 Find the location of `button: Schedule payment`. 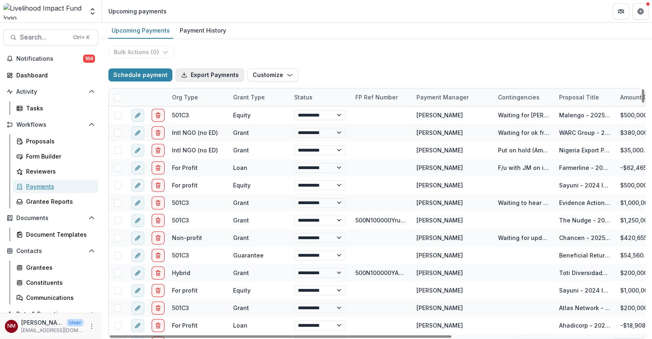

button: Schedule payment is located at coordinates (140, 75).